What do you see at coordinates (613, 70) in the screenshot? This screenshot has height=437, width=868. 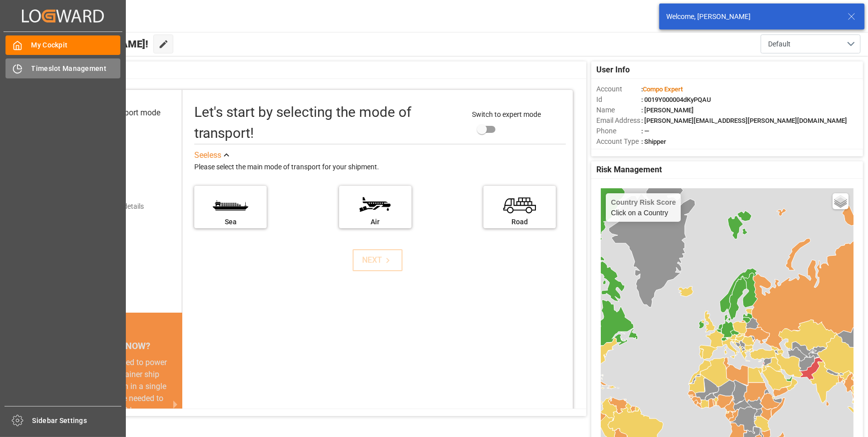 I see `span: User Info` at bounding box center [613, 70].